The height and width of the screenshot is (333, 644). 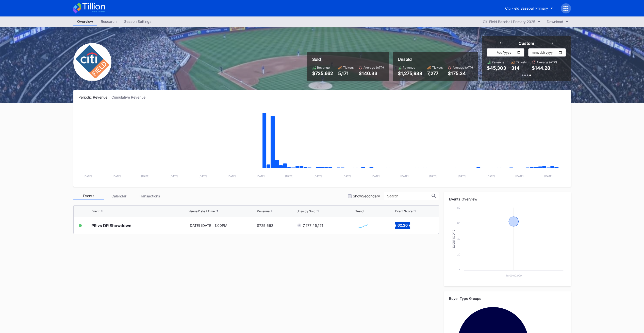 I want to click on div: Citi Field Baseball Primary 2025, so click(x=509, y=22).